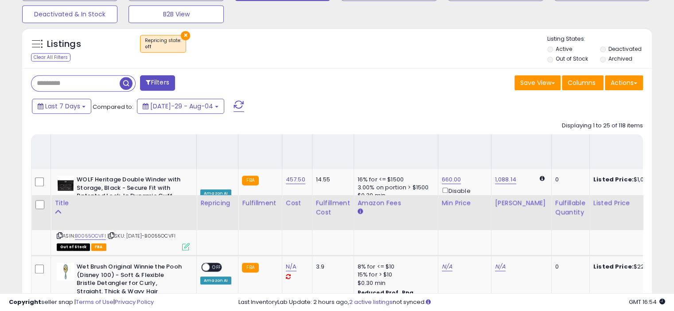 This screenshot has width=674, height=311. I want to click on span: 2025-08-12 16:54 GMT, so click(647, 302).